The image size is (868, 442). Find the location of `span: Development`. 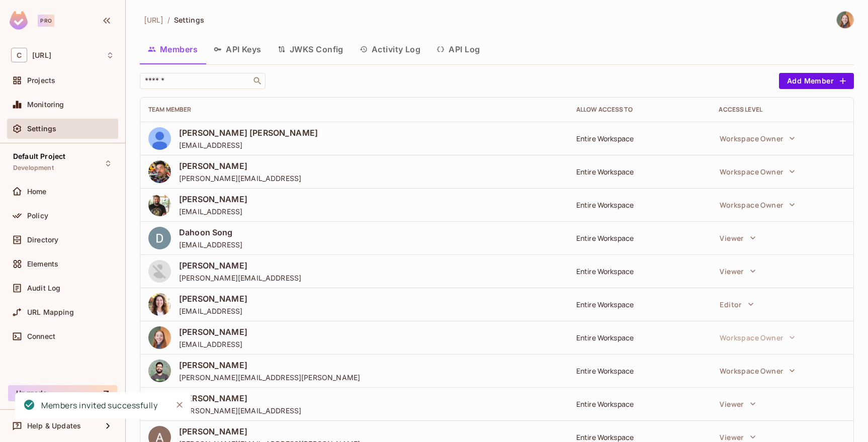

span: Development is located at coordinates (33, 168).